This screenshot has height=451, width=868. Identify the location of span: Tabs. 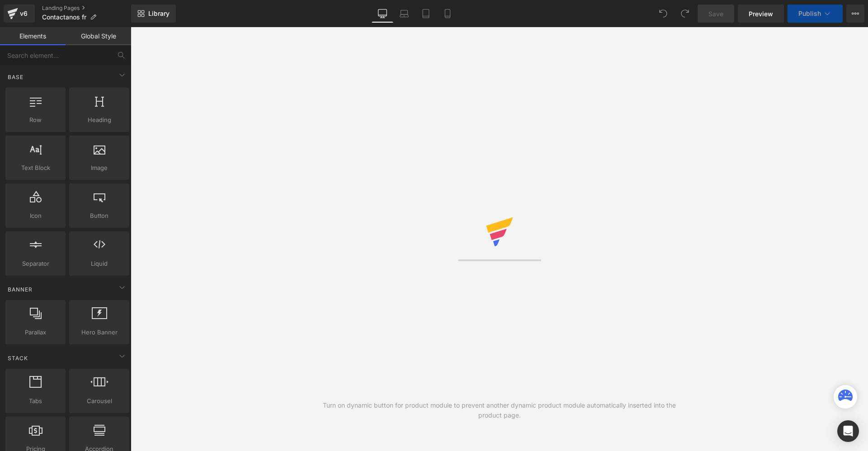
(35, 401).